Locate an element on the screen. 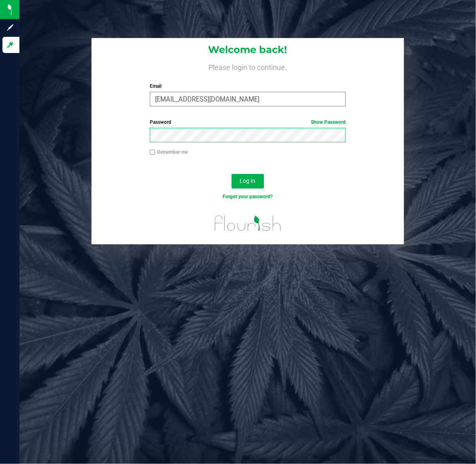 This screenshot has height=464, width=476. a: Forgot your password? is located at coordinates (247, 197).